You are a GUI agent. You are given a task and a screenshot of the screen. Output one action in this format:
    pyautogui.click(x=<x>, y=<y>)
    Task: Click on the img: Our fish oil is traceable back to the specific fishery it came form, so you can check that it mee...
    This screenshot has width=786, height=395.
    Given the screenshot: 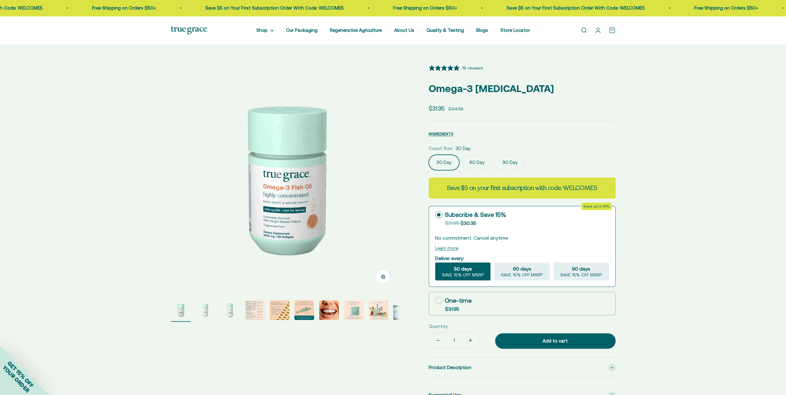 What is the action you would take?
    pyautogui.click(x=304, y=310)
    